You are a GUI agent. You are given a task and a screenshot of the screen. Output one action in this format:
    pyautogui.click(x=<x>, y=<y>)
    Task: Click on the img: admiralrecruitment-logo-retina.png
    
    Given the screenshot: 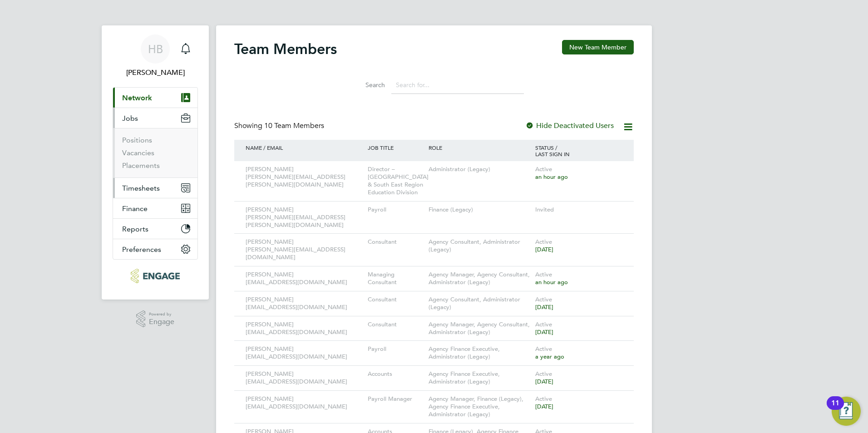 What is the action you would take?
    pyautogui.click(x=154, y=276)
    